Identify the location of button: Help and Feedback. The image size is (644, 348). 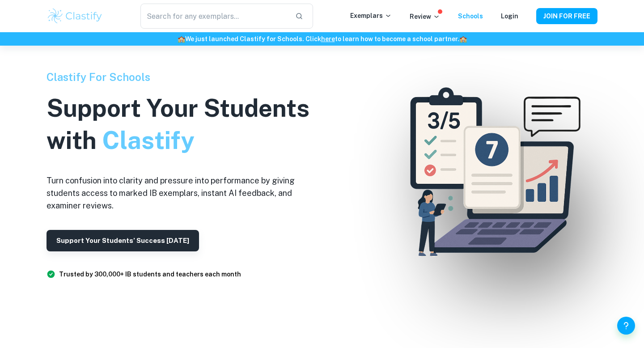
(626, 325).